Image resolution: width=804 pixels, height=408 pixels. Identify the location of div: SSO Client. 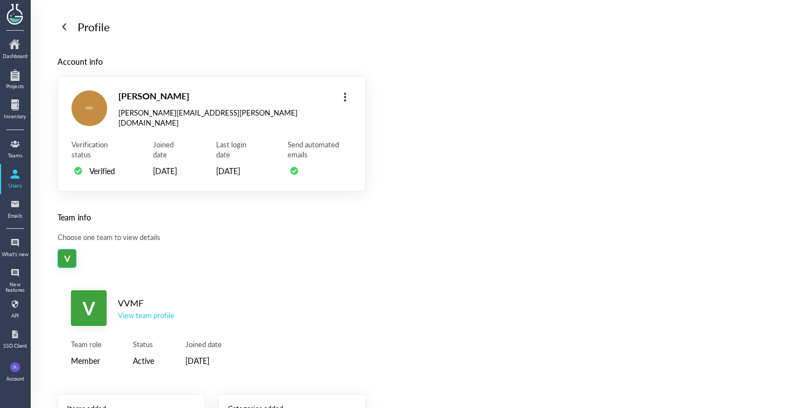
(15, 346).